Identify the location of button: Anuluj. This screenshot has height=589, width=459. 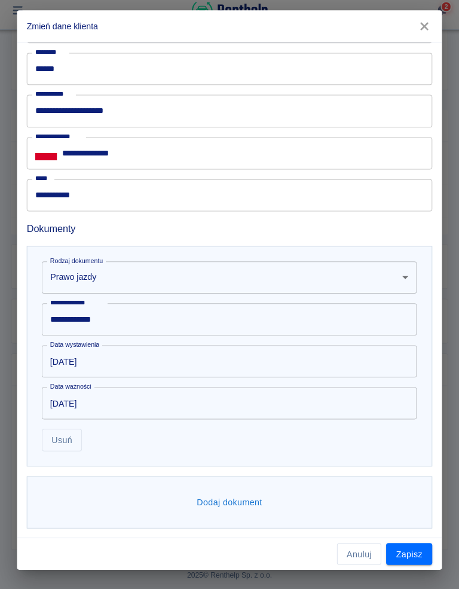
(357, 554).